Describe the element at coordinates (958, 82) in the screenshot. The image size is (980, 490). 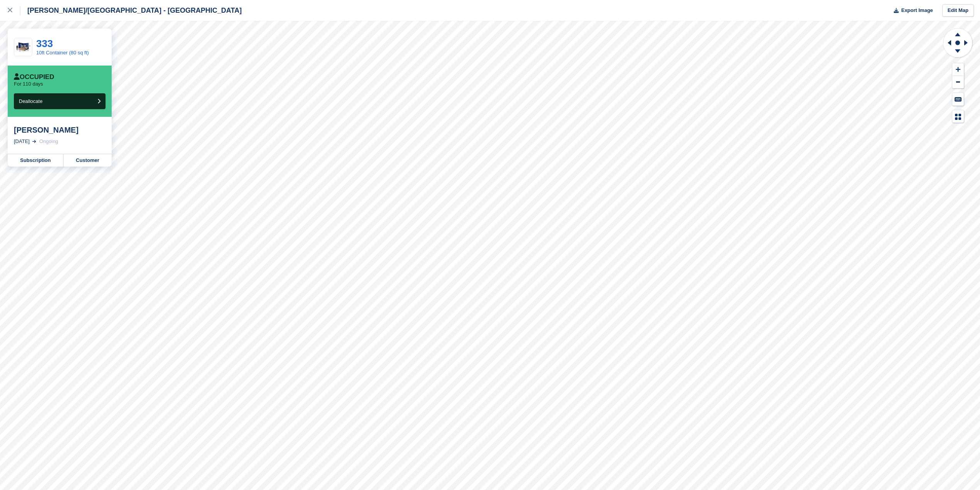
I see `button: Zoom Out` at that location.